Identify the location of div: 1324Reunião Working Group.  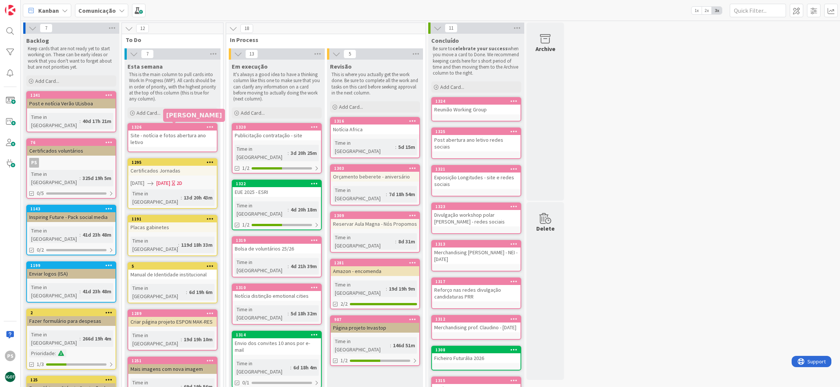
(477, 106).